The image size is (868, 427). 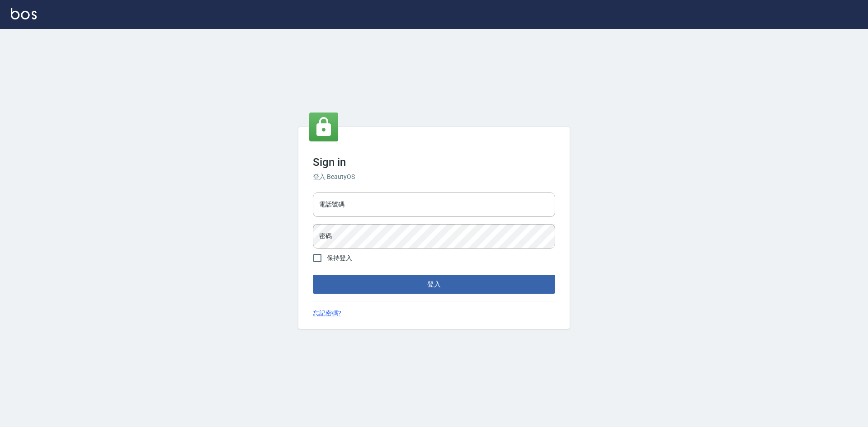 What do you see at coordinates (434, 177) in the screenshot?
I see `h6: 登入 BeautyOS` at bounding box center [434, 177].